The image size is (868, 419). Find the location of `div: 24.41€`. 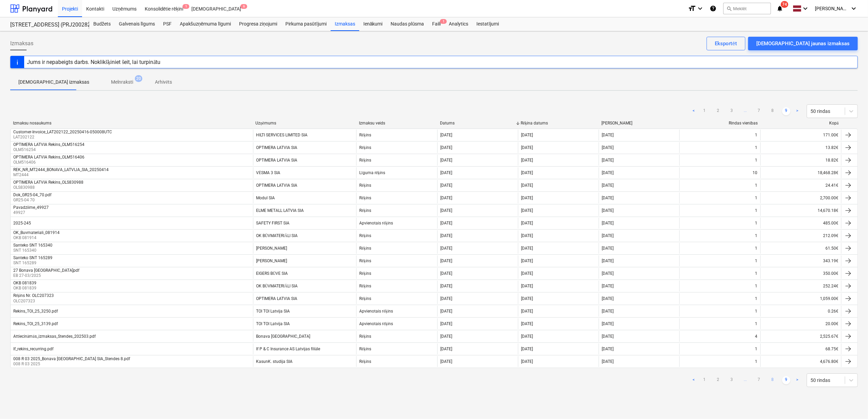

div: 24.41€ is located at coordinates (801, 185).